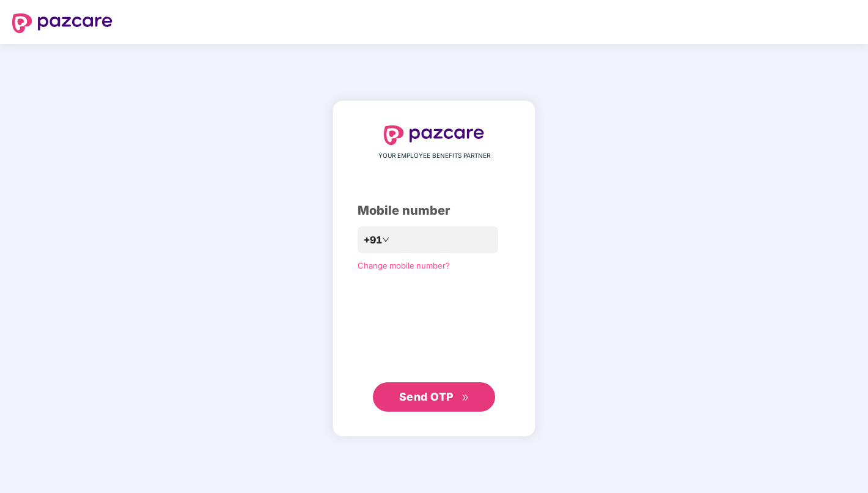 The image size is (868, 493). What do you see at coordinates (434, 397) in the screenshot?
I see `button: Send OTPdouble-right` at bounding box center [434, 397].